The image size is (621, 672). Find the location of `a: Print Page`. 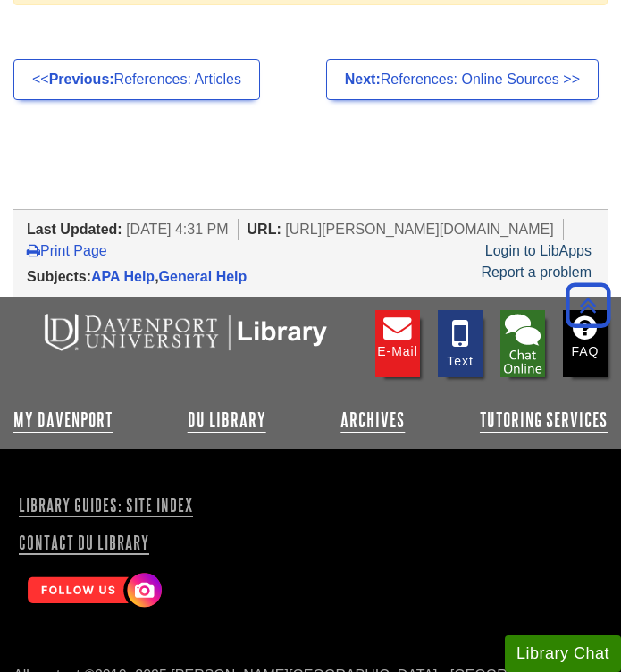

a: Print Page is located at coordinates (67, 250).